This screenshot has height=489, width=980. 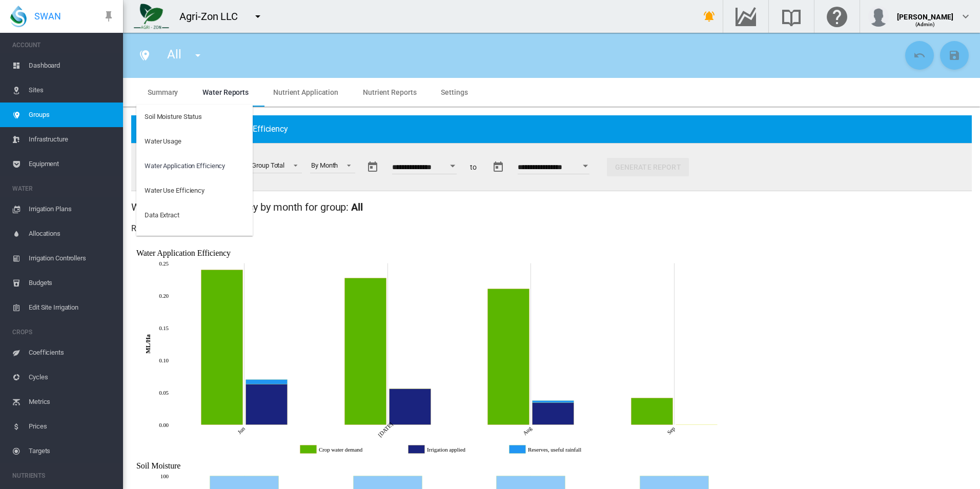 I want to click on div: Water Application Efficiency, so click(x=184, y=166).